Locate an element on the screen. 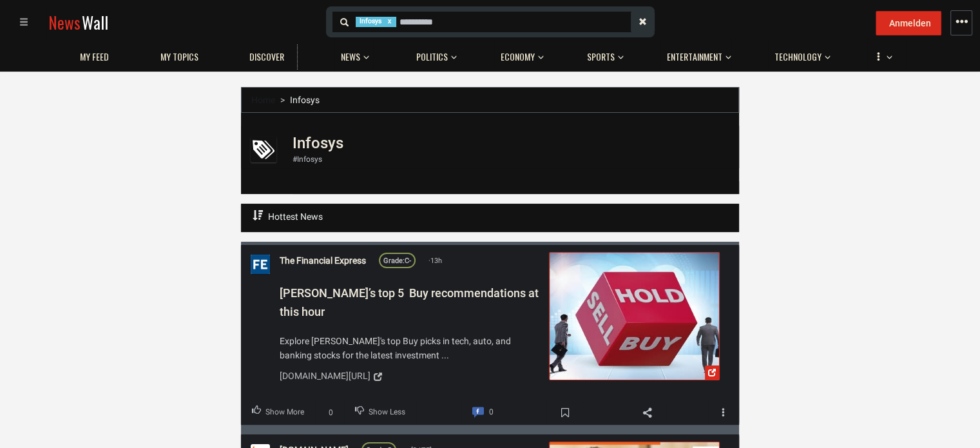 This screenshot has width=980, height=448. button: Technology is located at coordinates (799, 54).